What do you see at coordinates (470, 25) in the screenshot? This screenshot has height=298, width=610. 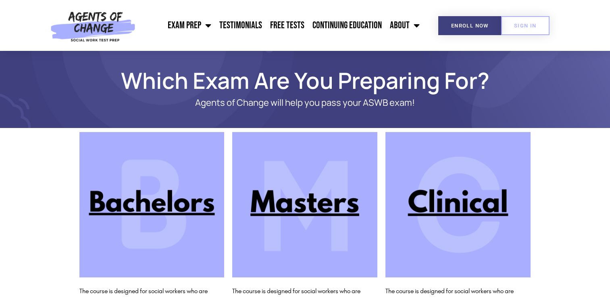 I see `span: Enroll Now` at bounding box center [470, 25].